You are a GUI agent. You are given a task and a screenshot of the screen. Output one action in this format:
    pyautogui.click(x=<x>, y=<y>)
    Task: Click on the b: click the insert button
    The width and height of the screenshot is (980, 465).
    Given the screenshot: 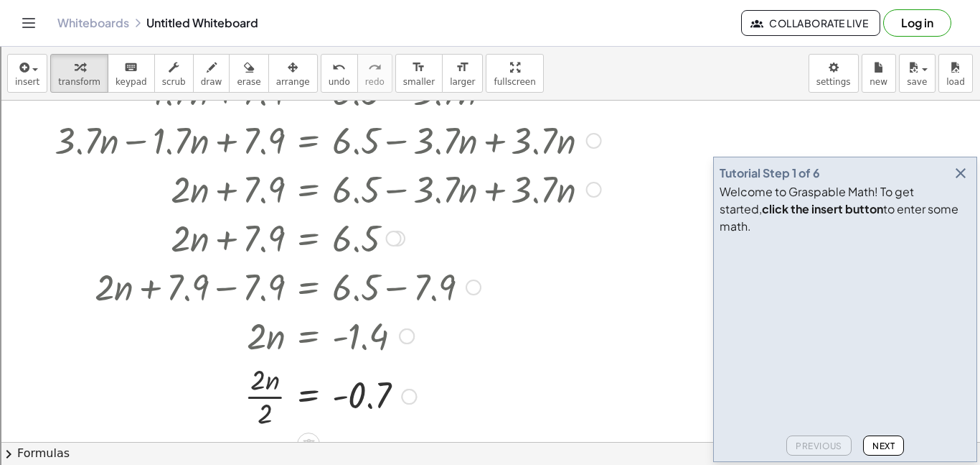 What is the action you would take?
    pyautogui.click(x=822, y=208)
    